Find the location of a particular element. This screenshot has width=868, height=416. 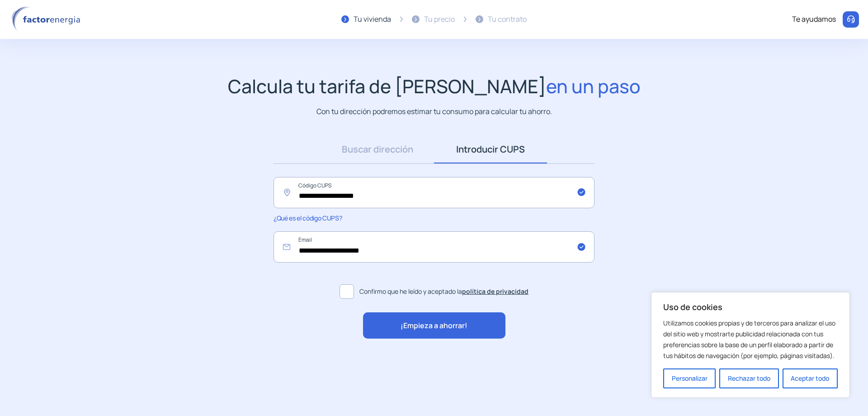

button: Rechazar todo is located at coordinates (749, 378).